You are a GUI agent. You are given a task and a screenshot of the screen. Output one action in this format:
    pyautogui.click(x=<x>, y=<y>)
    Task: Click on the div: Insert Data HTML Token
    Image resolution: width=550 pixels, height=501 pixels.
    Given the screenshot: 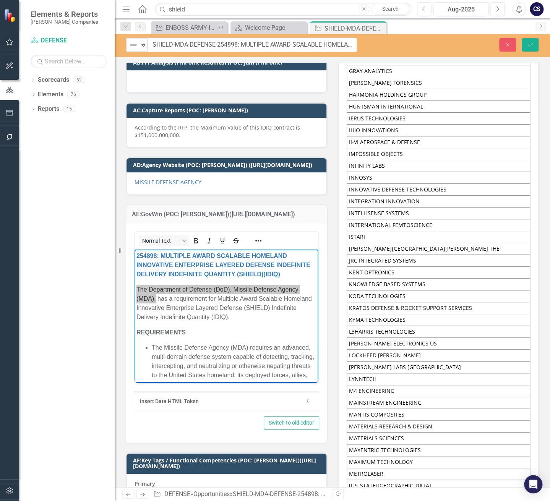 What is the action you would take?
    pyautogui.click(x=221, y=401)
    